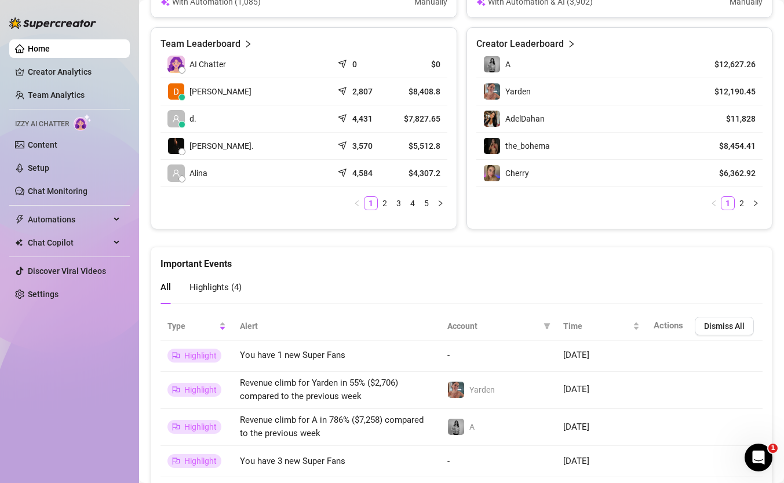 The image size is (784, 483). Describe the element at coordinates (198, 173) in the screenshot. I see `span: Alina` at that location.